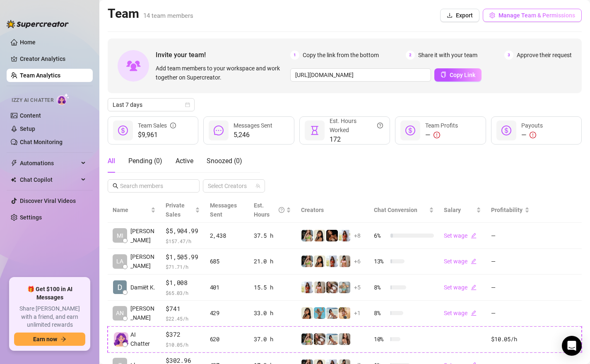 This screenshot has height=364, width=590. Describe the element at coordinates (272, 235) in the screenshot. I see `div: 37.5 h` at that location.